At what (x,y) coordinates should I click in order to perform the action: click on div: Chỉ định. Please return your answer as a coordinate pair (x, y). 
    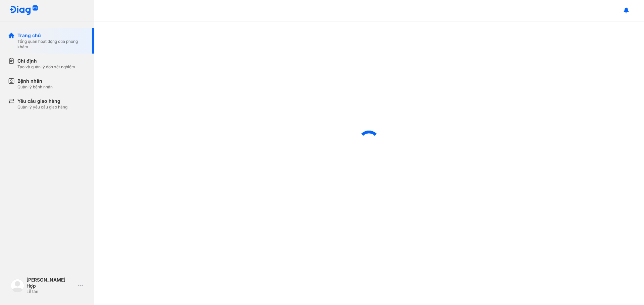
    Looking at the image, I should click on (46, 61).